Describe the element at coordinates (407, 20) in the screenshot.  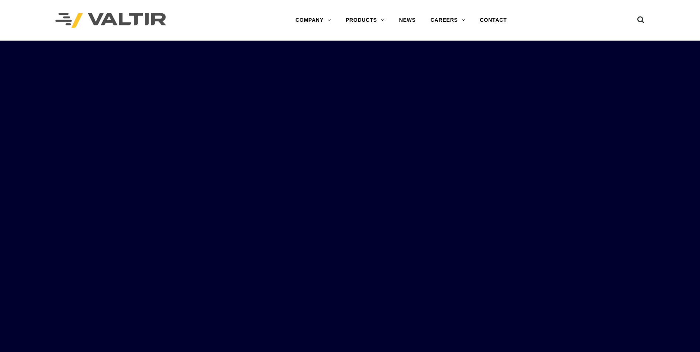
I see `a: NEWS` at that location.